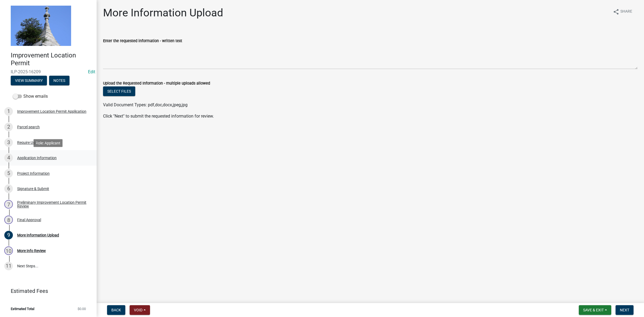 The width and height of the screenshot is (644, 317). I want to click on button: Back, so click(116, 310).